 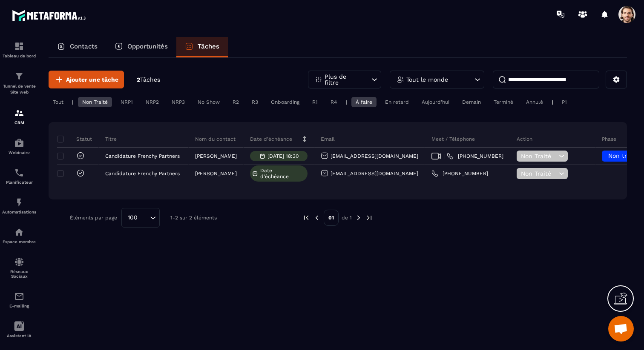 What do you see at coordinates (86, 79) in the screenshot?
I see `button: Ajouter une tâche` at bounding box center [86, 79].